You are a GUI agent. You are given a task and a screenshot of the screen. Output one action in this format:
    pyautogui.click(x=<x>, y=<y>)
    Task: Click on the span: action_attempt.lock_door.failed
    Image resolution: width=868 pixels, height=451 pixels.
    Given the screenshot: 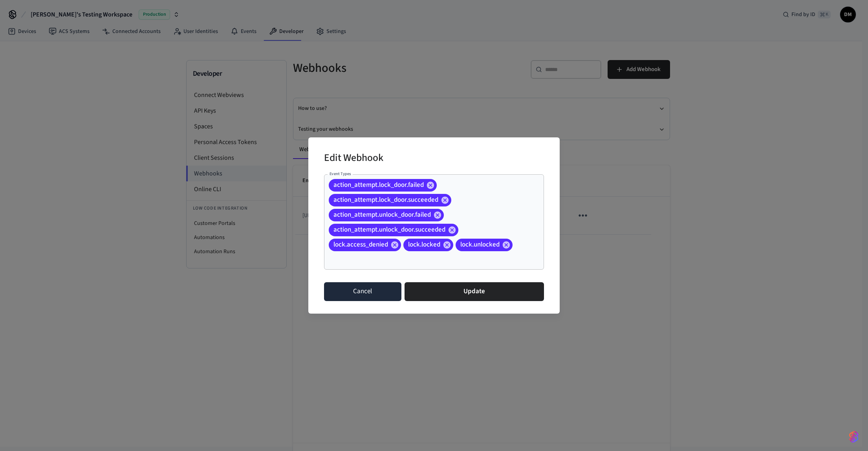 What is the action you would take?
    pyautogui.click(x=379, y=185)
    